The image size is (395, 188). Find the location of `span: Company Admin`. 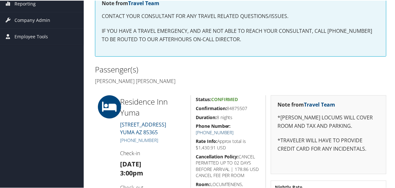

span: Company Admin is located at coordinates (32, 20).